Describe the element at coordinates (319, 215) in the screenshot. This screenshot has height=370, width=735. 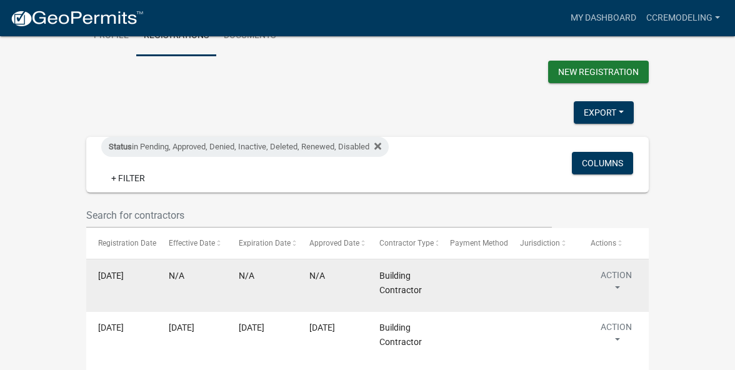
I see `input: Search for contractors` at that location.